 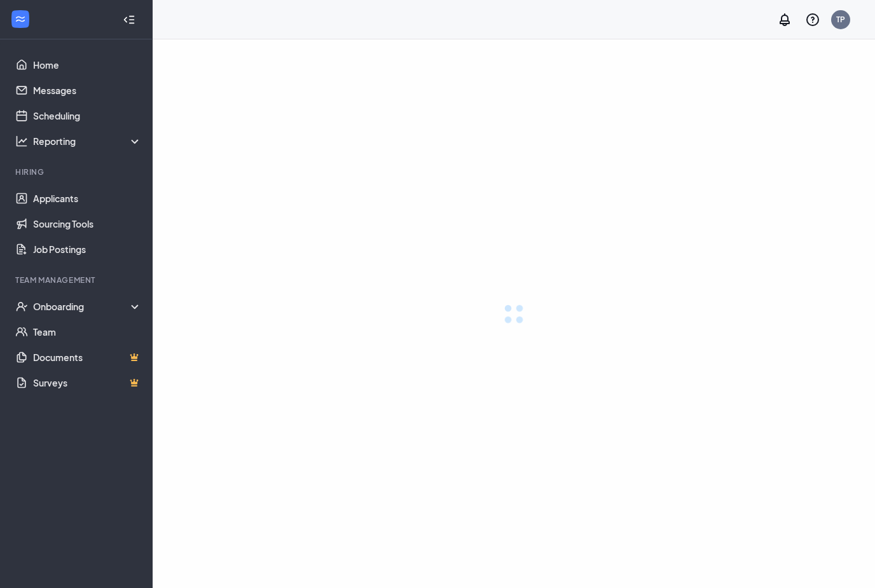 I want to click on div: Reporting, so click(x=88, y=141).